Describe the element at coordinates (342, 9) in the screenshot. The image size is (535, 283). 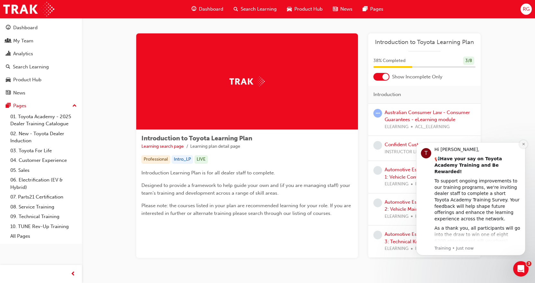
I see `a: news-iconNews` at that location.